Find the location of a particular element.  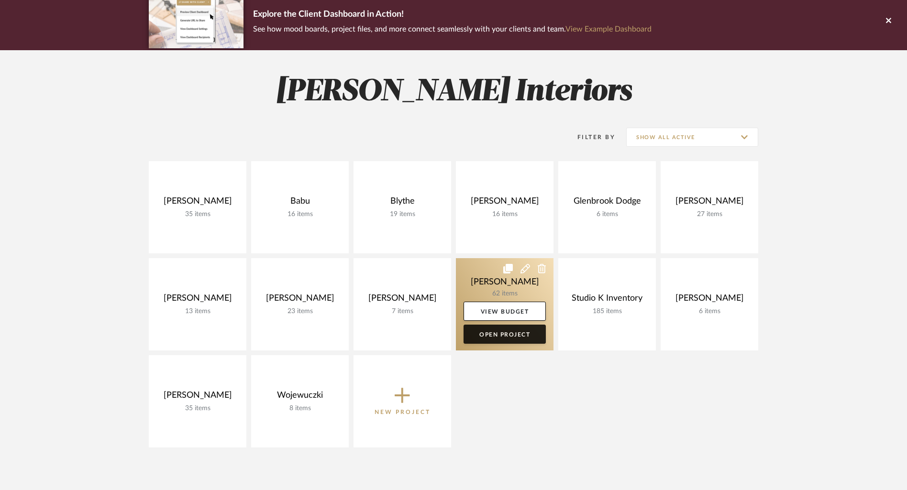

div: Blythe is located at coordinates (402, 203).